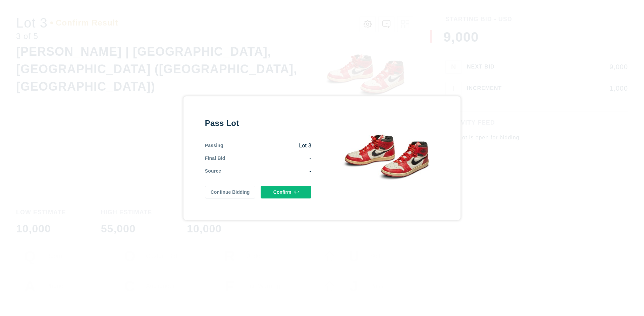 The height and width of the screenshot is (316, 644). What do you see at coordinates (214, 146) in the screenshot?
I see `div: Passing` at bounding box center [214, 146].